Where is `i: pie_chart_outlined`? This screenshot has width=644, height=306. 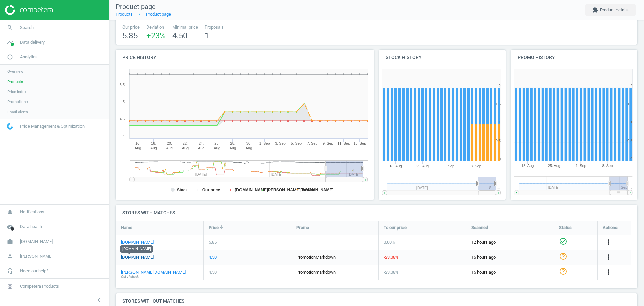
i: pie_chart_outlined is located at coordinates (10, 57).